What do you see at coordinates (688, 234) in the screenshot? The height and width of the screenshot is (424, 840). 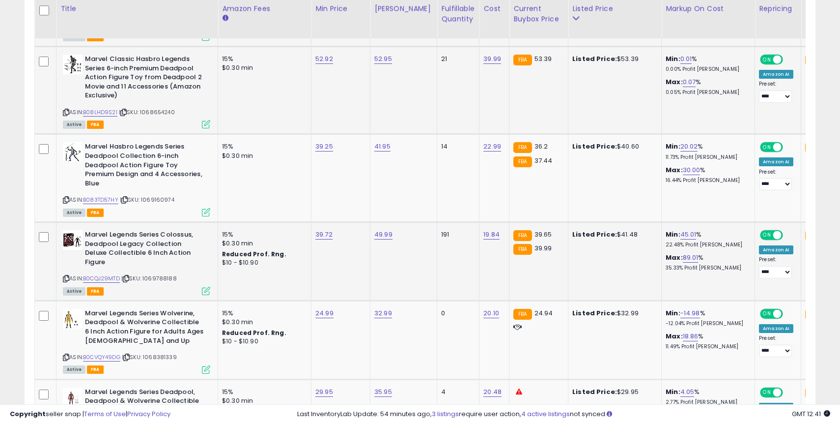 I see `a: 45.01` at bounding box center [688, 234].